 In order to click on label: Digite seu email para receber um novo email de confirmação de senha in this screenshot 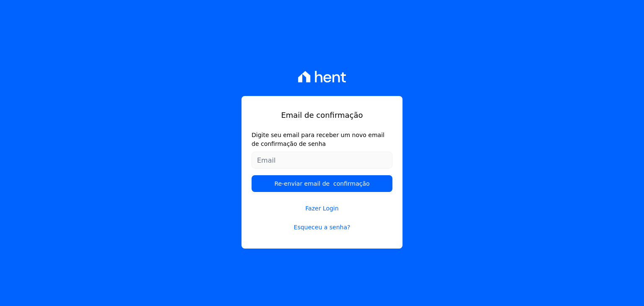, I will do `click(322, 139)`.